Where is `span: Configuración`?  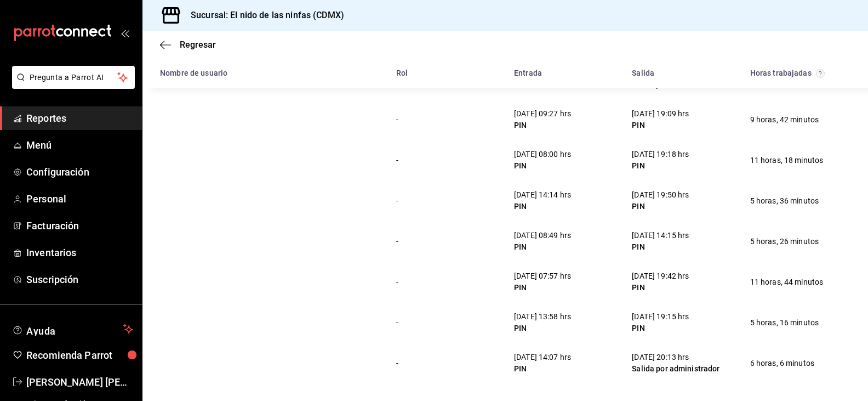
span: Configuración is located at coordinates (80, 172).